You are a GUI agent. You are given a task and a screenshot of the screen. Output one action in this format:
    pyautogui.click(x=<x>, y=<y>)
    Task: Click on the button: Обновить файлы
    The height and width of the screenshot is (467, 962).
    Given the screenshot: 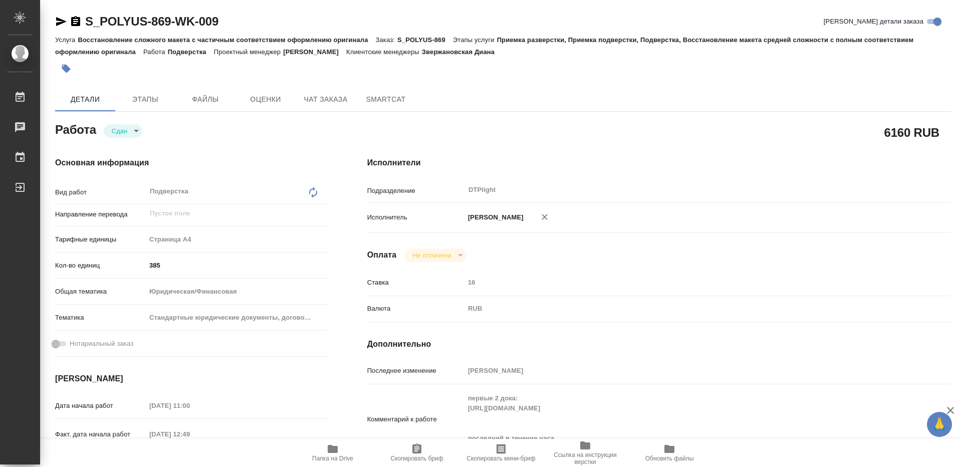 What is the action you would take?
    pyautogui.click(x=669, y=453)
    